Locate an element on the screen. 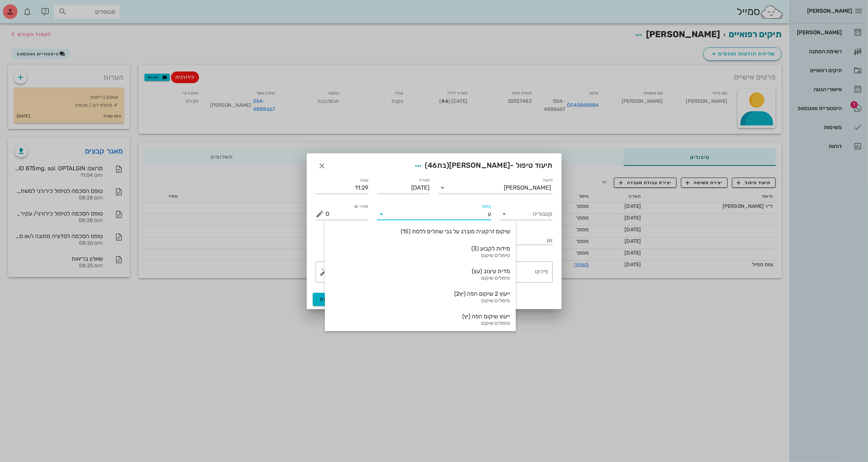 The height and width of the screenshot is (462, 868). button: מחיר ₪ appended action is located at coordinates (320, 214).